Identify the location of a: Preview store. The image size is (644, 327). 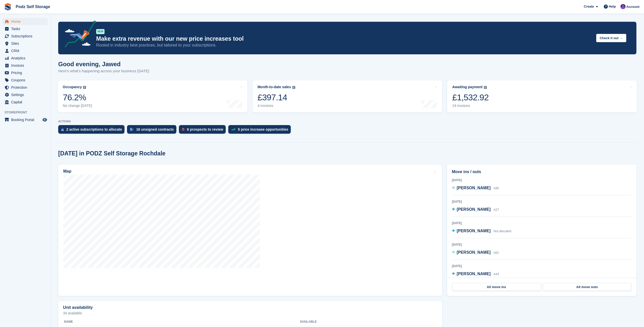
(45, 120).